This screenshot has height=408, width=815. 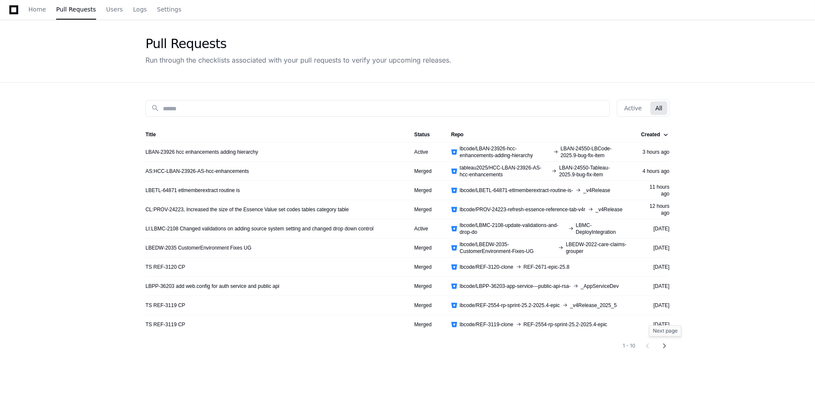 I want to click on div: 4 hours ago, so click(x=655, y=171).